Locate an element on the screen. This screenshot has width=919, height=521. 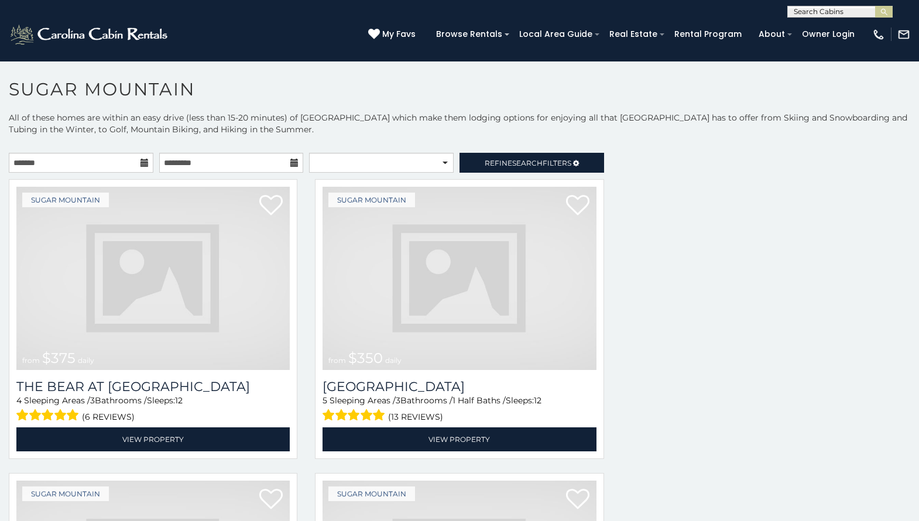
a: from $375 daily is located at coordinates (153, 278).